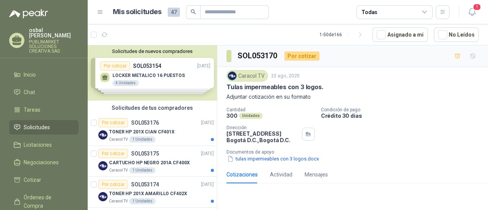  What do you see at coordinates (37, 127) in the screenshot?
I see `span: Solicitudes` at bounding box center [37, 127].